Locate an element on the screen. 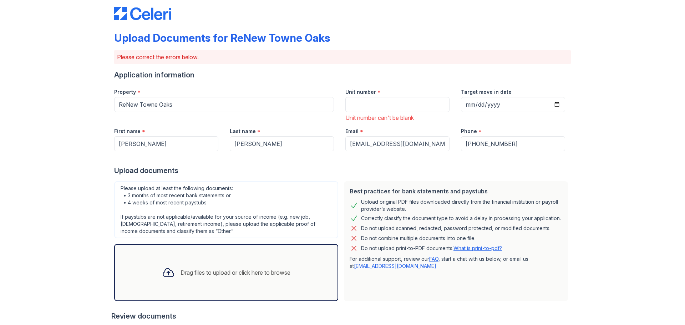 Image resolution: width=685 pixels, height=325 pixels. div: Correctly classify the document type to avoid a delay in processing your application. is located at coordinates (461, 218).